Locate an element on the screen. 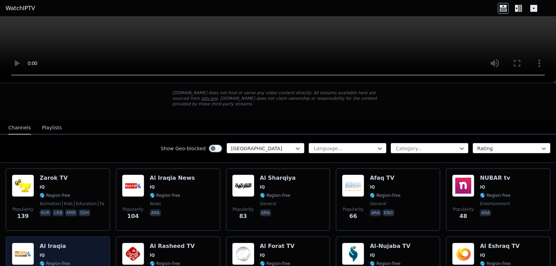 The image size is (556, 266). h6: NUBAR tv is located at coordinates (495, 178).